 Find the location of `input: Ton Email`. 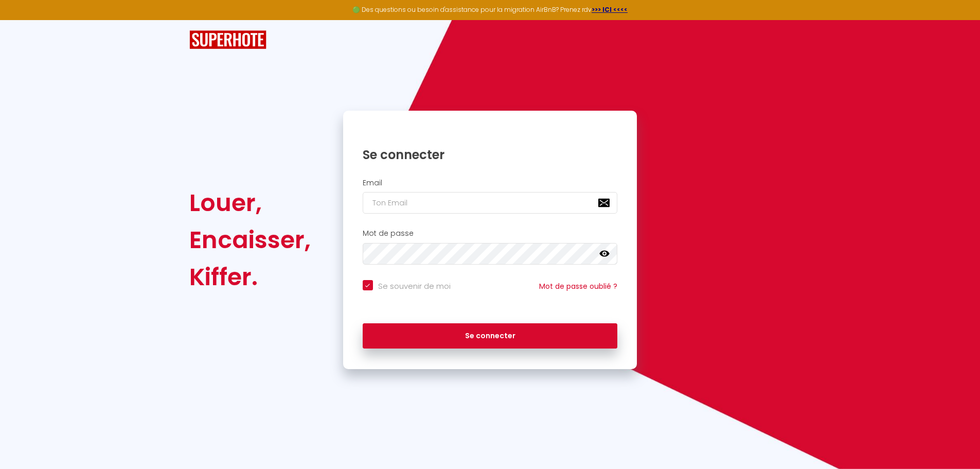

input: Ton Email is located at coordinates (490, 203).